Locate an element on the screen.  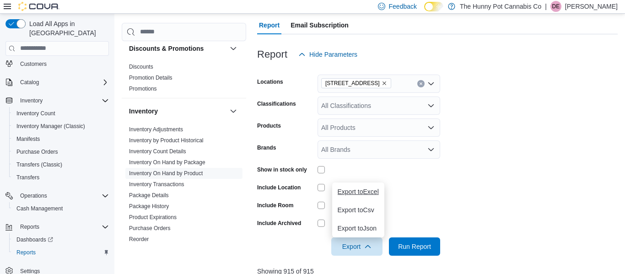
a: Customers is located at coordinates (33, 64).